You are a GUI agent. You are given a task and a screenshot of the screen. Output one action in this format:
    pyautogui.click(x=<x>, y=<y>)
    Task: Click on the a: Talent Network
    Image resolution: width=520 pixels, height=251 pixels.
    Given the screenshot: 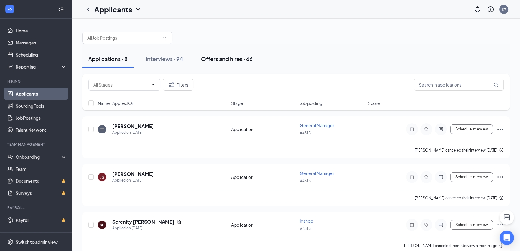 What is the action you would take?
    pyautogui.click(x=41, y=130)
    